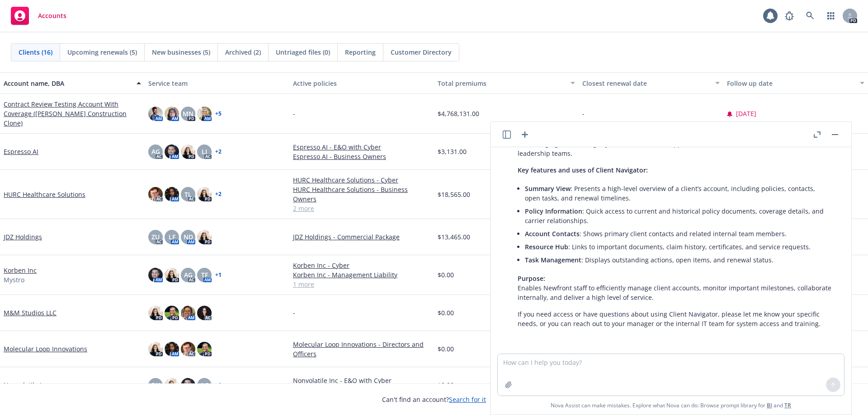  Describe the element at coordinates (181, 52) in the screenshot. I see `span: New businesses (5)` at that location.